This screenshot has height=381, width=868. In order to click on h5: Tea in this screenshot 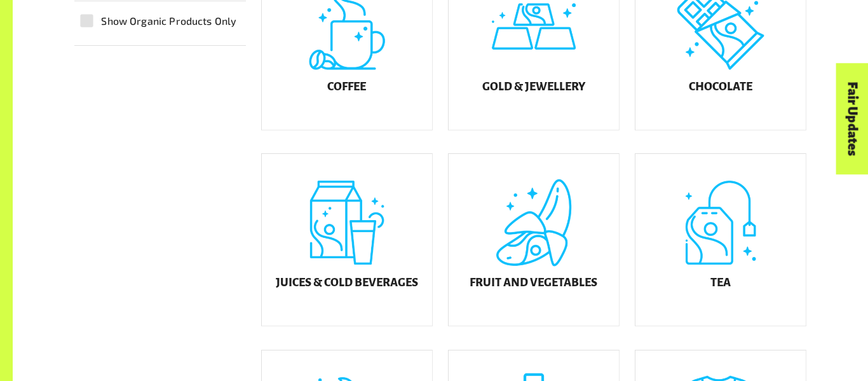, I will do `click(721, 284)`.